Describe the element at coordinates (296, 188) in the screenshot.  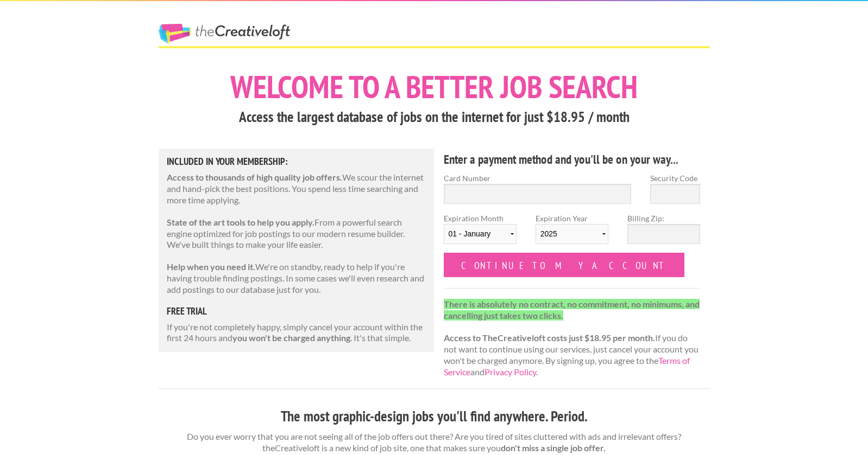
I see `p: We scour the internet and hand-pick the best positions. You spend less time searching and more ti...` at that location.